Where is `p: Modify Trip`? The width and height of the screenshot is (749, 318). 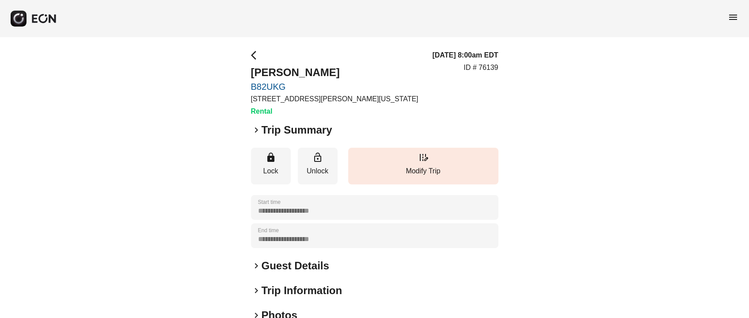
p: Modify Trip is located at coordinates (424, 171).